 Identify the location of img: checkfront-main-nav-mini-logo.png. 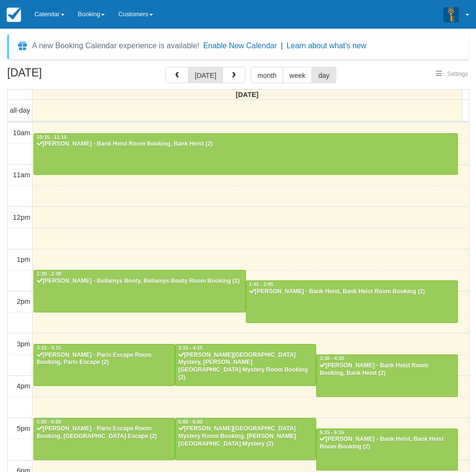
(14, 15).